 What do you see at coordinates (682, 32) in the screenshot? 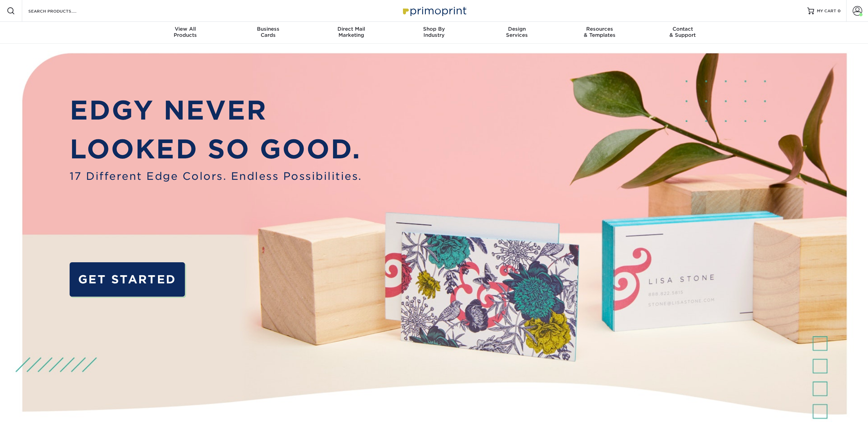
I see `a: Contact& Support` at bounding box center [682, 32].